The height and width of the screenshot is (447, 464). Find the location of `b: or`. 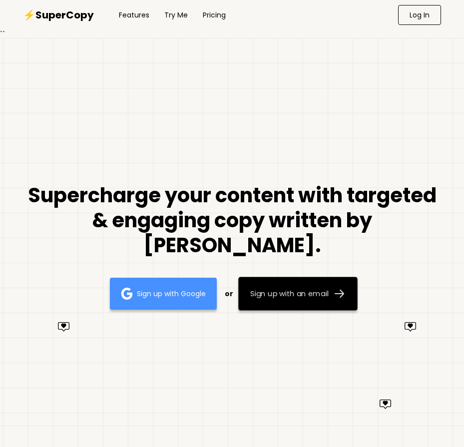

b: or is located at coordinates (229, 294).